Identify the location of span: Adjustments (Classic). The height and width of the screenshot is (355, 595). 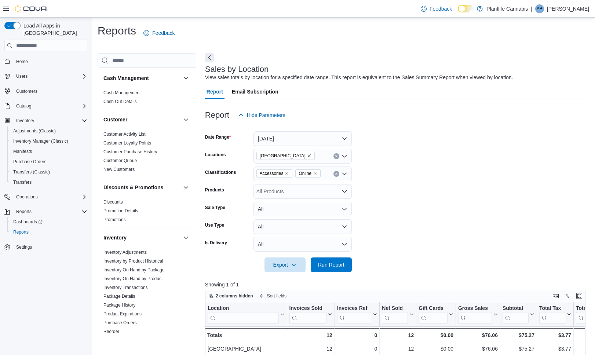
(49, 131).